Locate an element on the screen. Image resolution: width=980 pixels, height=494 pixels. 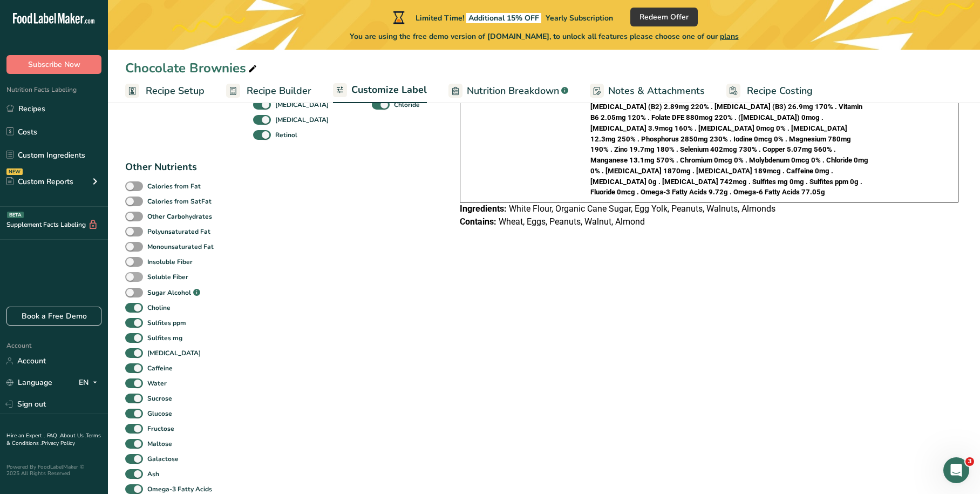
span: Customize Label is located at coordinates (389, 90).